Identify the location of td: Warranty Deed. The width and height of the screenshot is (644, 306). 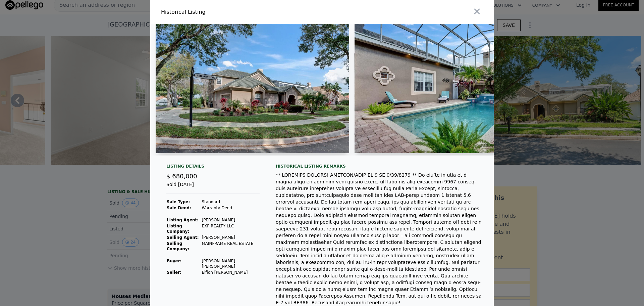
(230, 208).